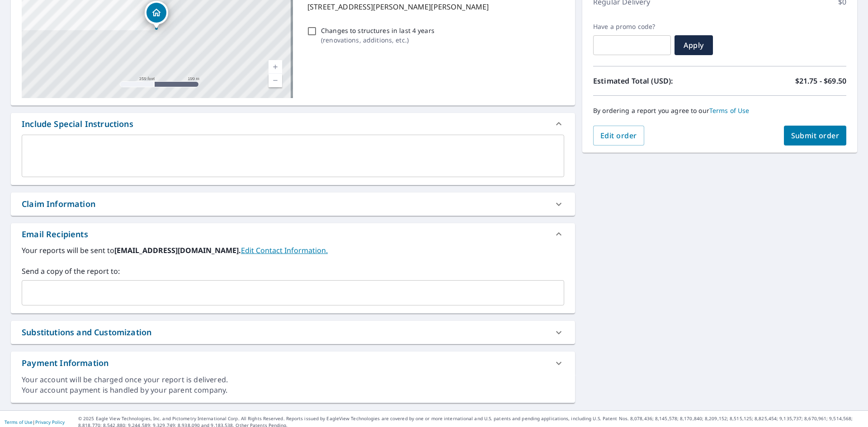  I want to click on p: $21.75 - $69.50, so click(820, 81).